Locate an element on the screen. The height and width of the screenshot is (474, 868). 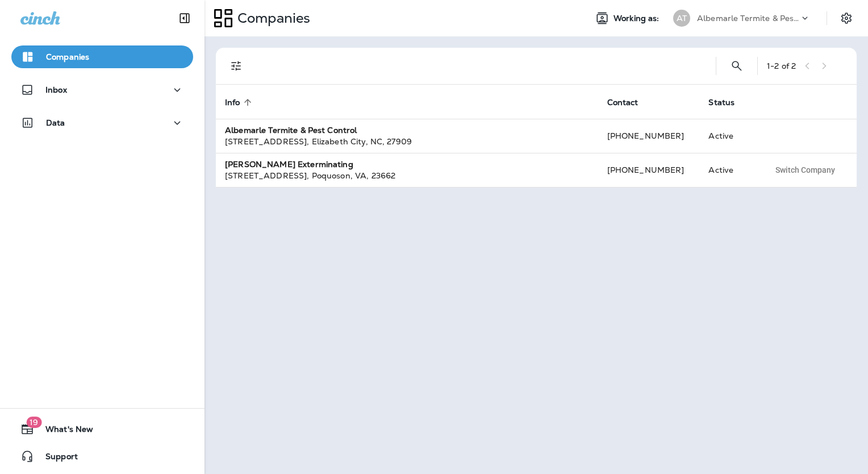
strong: Albemarle Termite & Pest Control is located at coordinates (291, 130).